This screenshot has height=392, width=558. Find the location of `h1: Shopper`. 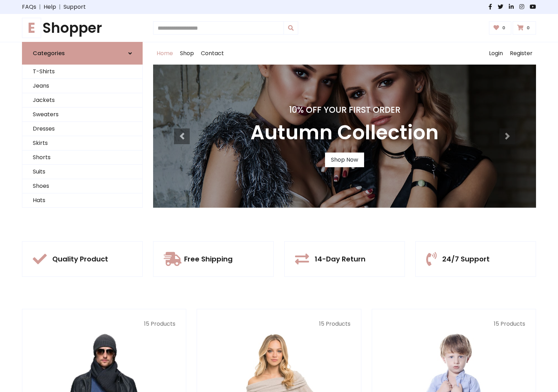

h1: Shopper is located at coordinates (82, 28).